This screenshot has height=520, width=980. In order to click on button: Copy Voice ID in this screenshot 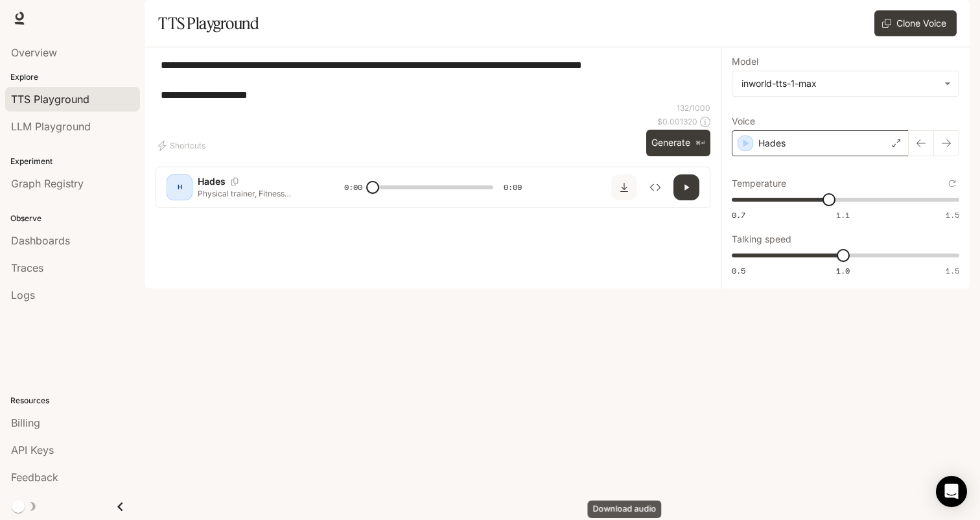, I will do `click(234, 181)`.